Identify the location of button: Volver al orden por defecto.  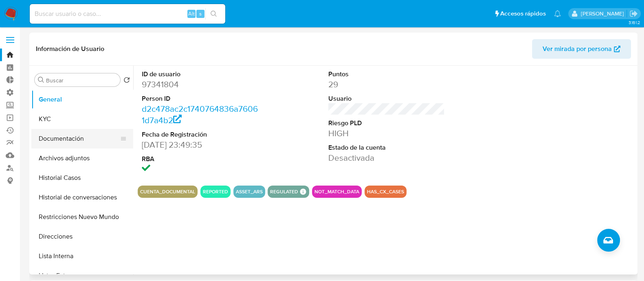
(127, 81).